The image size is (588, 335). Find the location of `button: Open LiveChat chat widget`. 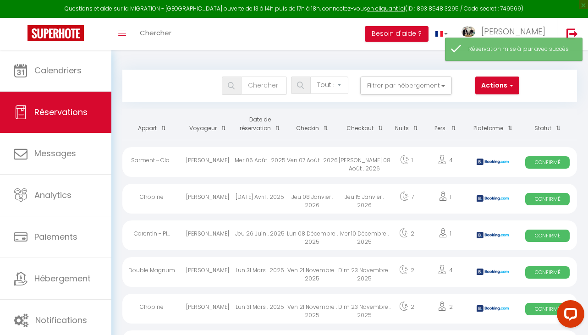

button: Open LiveChat chat widget is located at coordinates (21, 17).